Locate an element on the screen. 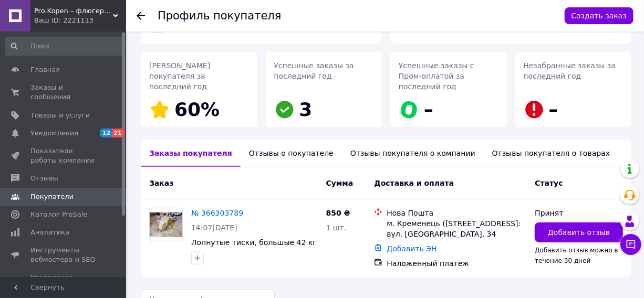 This screenshot has height=298, width=644. div: Вернуться назад is located at coordinates (141, 15).